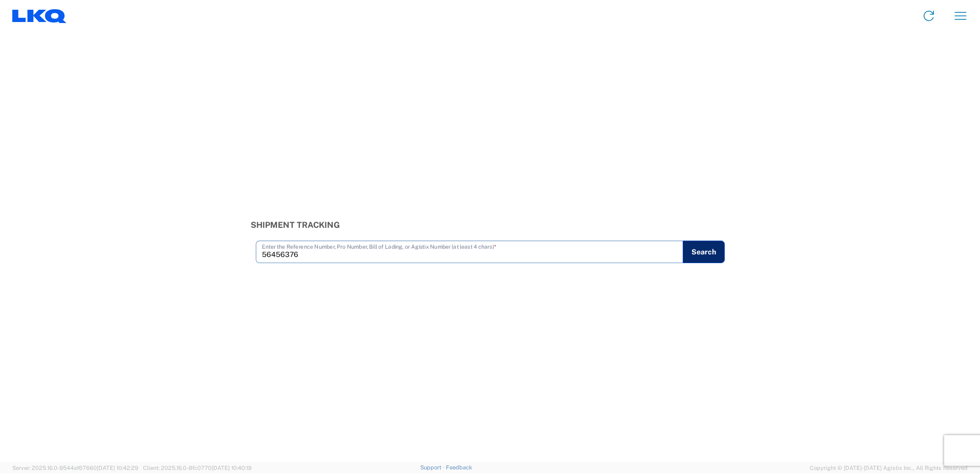 This screenshot has width=980, height=473. Describe the element at coordinates (704, 252) in the screenshot. I see `button: Search` at that location.